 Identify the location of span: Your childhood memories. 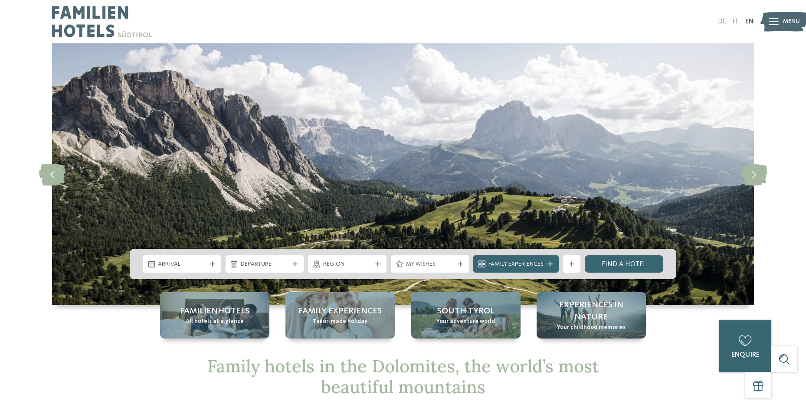
(591, 328).